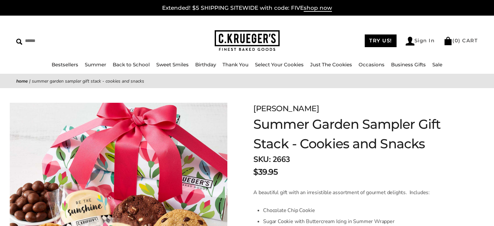 This screenshot has height=226, width=494. What do you see at coordinates (173, 64) in the screenshot?
I see `a: Sweet Smiles` at bounding box center [173, 64].